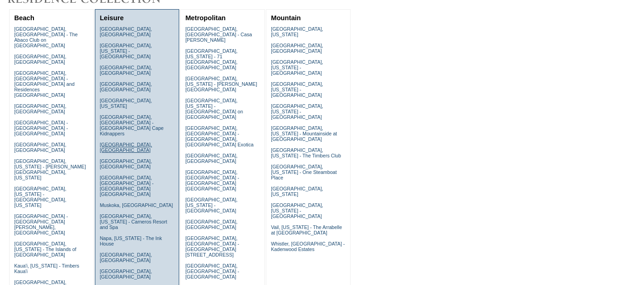  What do you see at coordinates (24, 18) in the screenshot?
I see `a: Beach` at bounding box center [24, 18].